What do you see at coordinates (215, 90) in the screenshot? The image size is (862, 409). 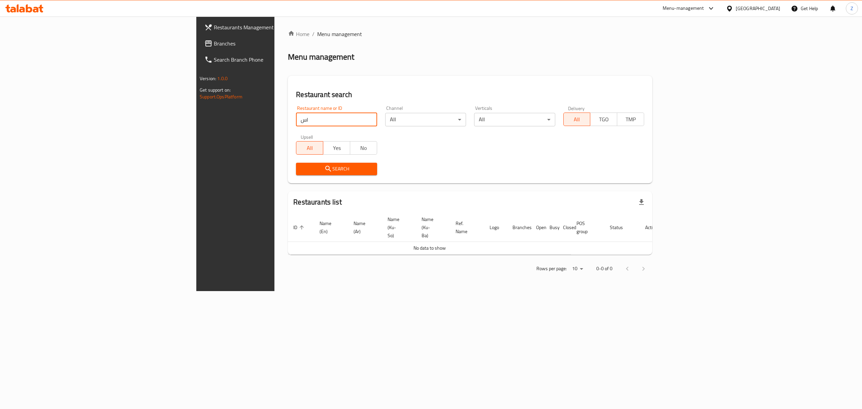 I see `span: Get support on:` at bounding box center [215, 90].